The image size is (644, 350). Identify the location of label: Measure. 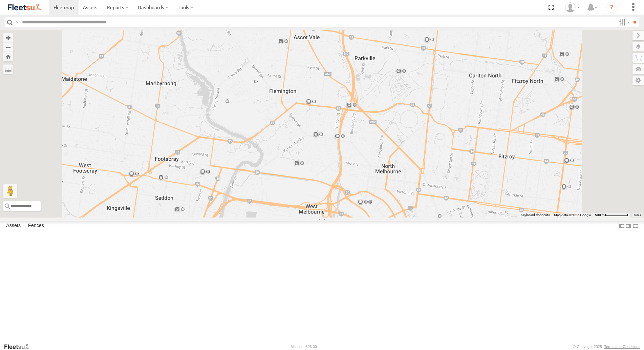
(8, 69).